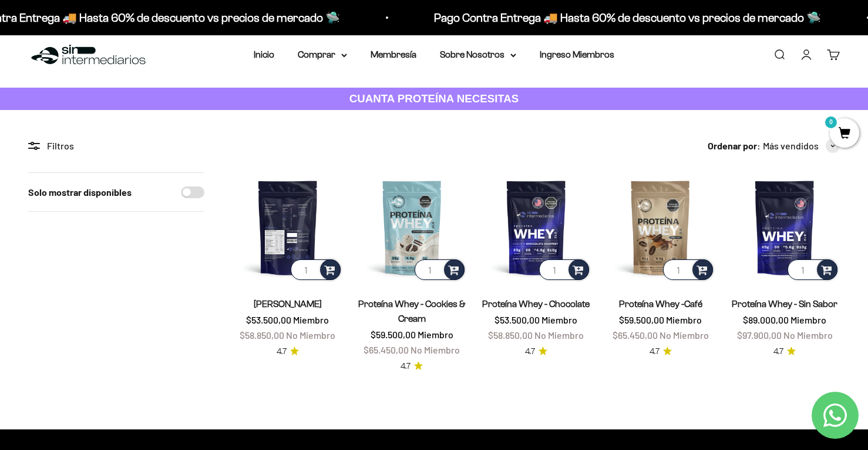  Describe the element at coordinates (434, 99) in the screenshot. I see `strong: CUANTA PROTEÍNA NECESITAS` at that location.